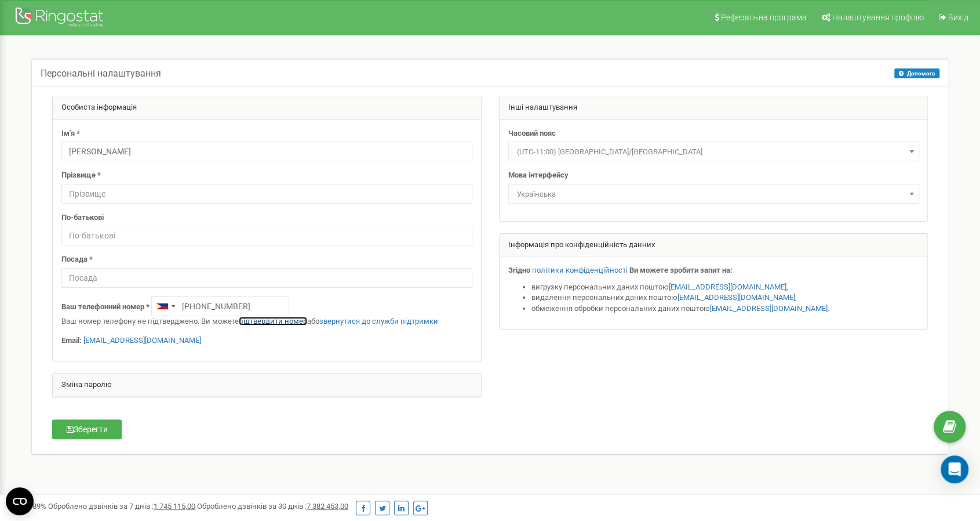 Image resolution: width=980 pixels, height=521 pixels. I want to click on button: Допомога, so click(917, 73).